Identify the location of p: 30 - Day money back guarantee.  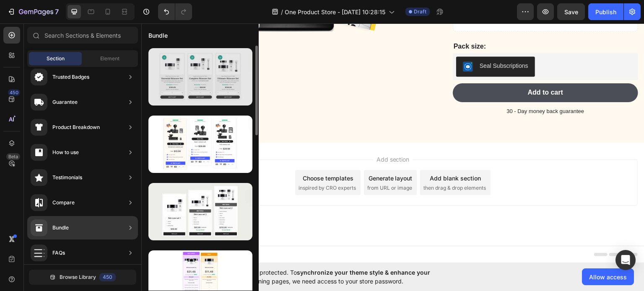
(404, 88).